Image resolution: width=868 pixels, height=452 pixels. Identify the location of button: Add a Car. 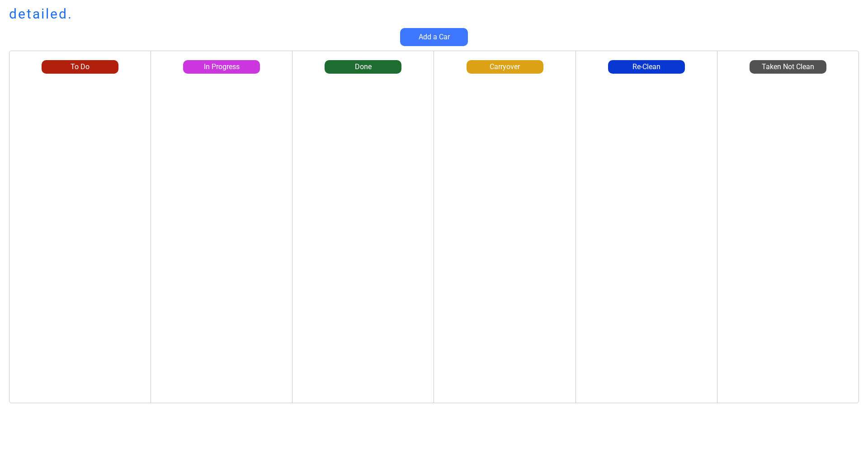
(434, 37).